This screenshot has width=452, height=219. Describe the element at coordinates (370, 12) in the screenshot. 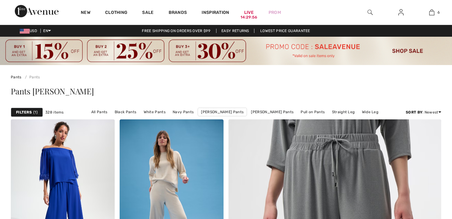

I see `img: search the website` at that location.